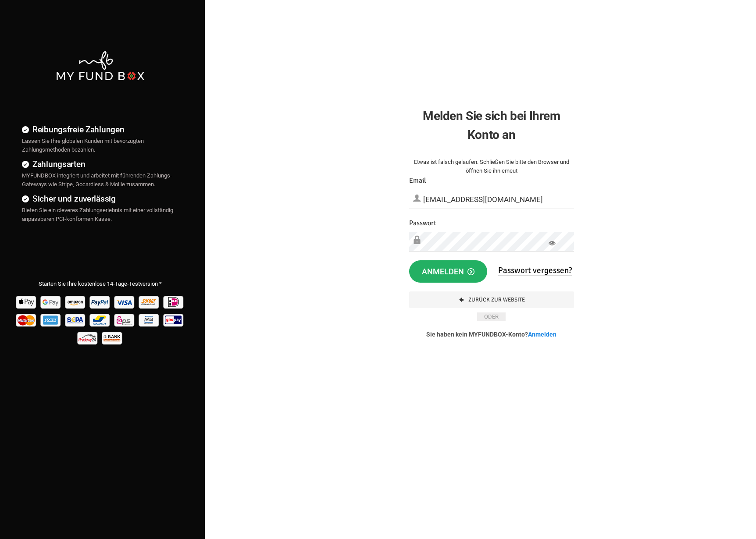 The height and width of the screenshot is (539, 756). I want to click on img: Bancontact Pay, so click(100, 319).